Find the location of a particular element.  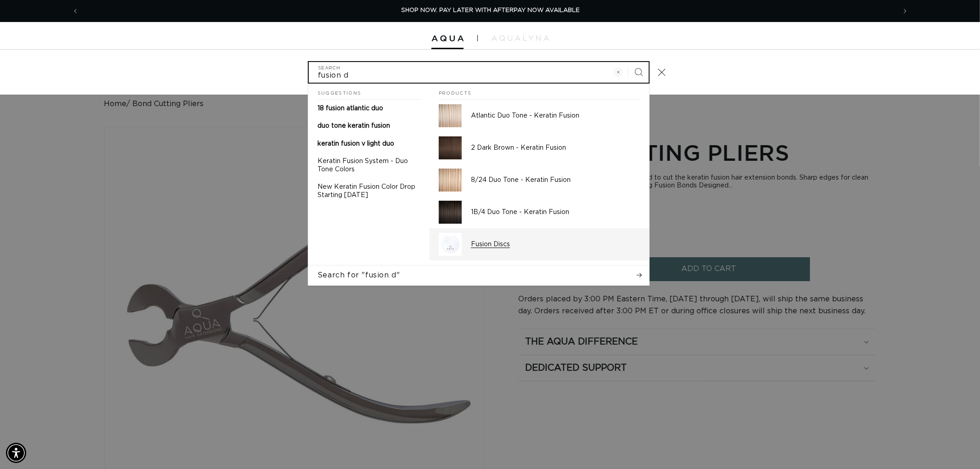

span: SHOP NOW. PAY LATER WITH AFTERPAY NOW AVAILABLE is located at coordinates (490, 10).